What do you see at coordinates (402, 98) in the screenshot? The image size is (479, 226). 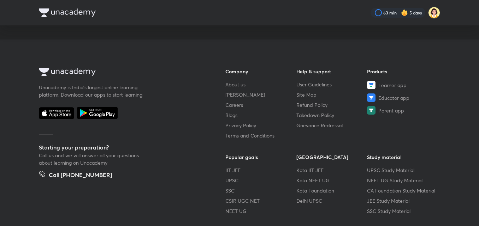 I see `a: Educator app` at bounding box center [402, 98].